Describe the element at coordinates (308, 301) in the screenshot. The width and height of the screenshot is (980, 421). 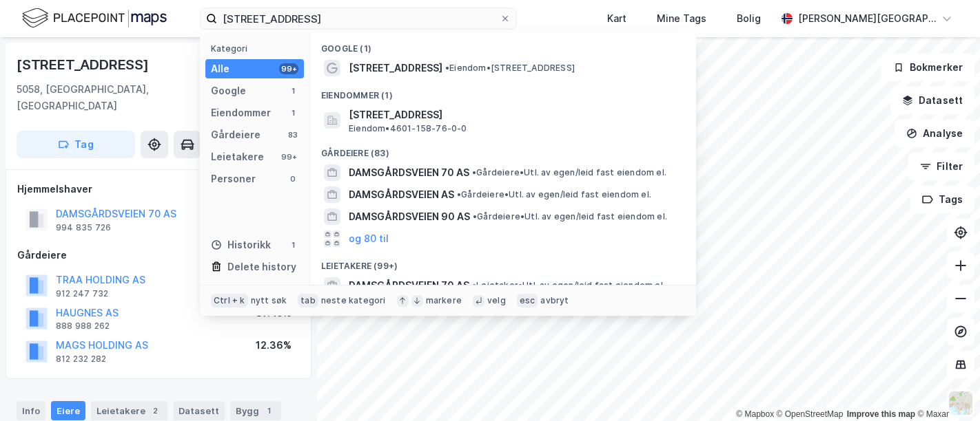
I see `div: tab` at that location.